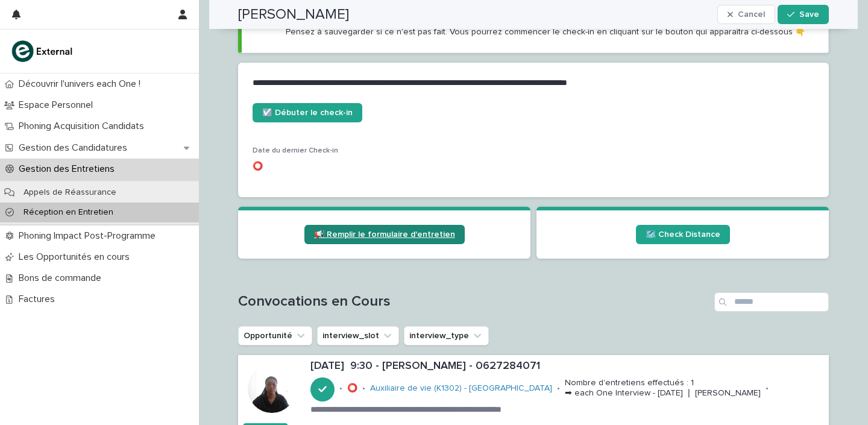 This screenshot has height=425, width=868. What do you see at coordinates (771, 302) in the screenshot?
I see `input: Search` at bounding box center [771, 302].